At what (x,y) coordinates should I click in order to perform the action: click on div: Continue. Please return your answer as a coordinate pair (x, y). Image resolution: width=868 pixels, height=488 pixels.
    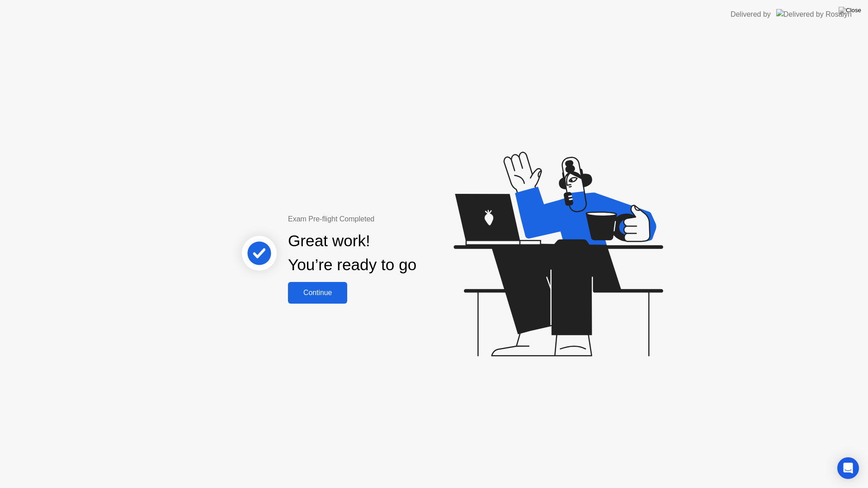
    Looking at the image, I should click on (317, 293).